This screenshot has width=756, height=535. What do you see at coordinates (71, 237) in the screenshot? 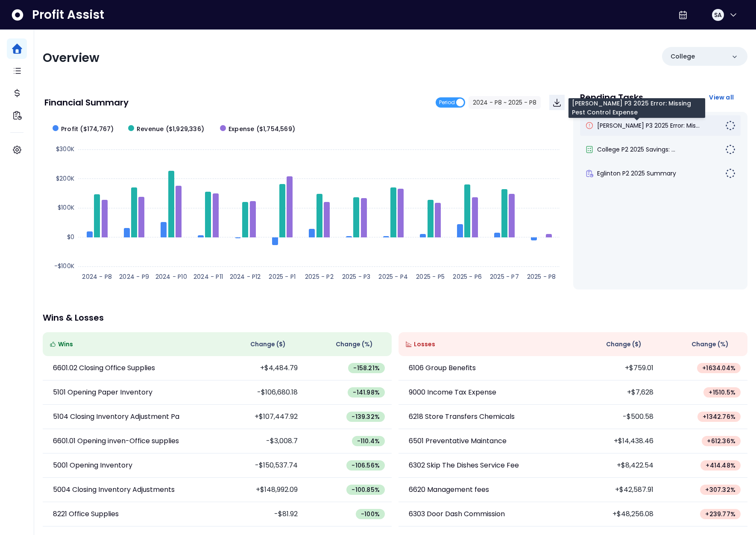
I see `text: $0` at bounding box center [71, 237].